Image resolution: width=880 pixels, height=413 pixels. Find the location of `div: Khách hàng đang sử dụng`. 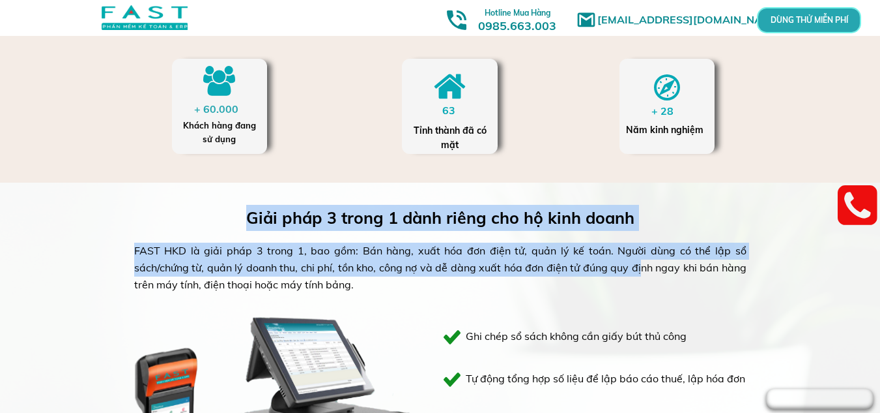

div: Khách hàng đang sử dụng is located at coordinates (219, 132).